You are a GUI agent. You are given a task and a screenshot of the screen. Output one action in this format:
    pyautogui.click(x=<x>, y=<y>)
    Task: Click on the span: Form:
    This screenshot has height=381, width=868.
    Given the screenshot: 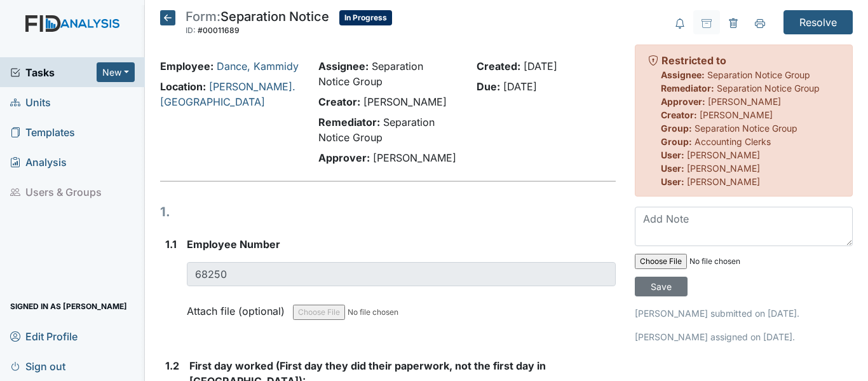 What is the action you would take?
    pyautogui.click(x=203, y=16)
    